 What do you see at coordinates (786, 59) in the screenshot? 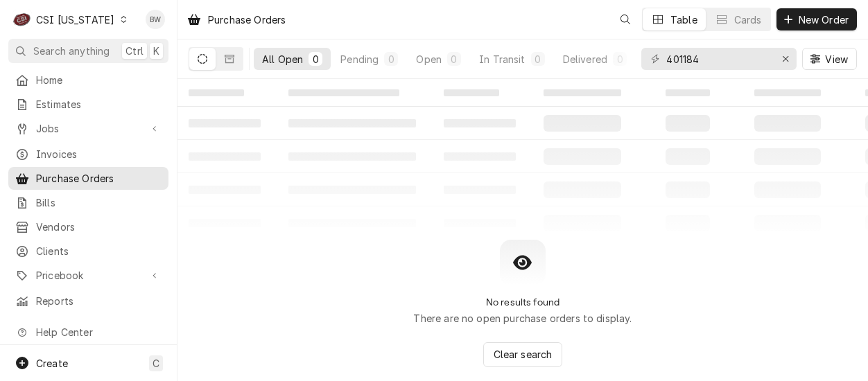
I see `button: Erase input` at bounding box center [786, 59].